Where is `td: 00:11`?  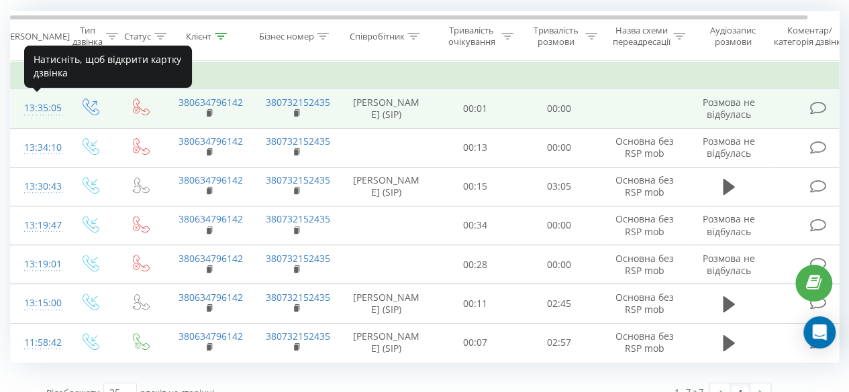 td: 00:11 is located at coordinates (475, 304).